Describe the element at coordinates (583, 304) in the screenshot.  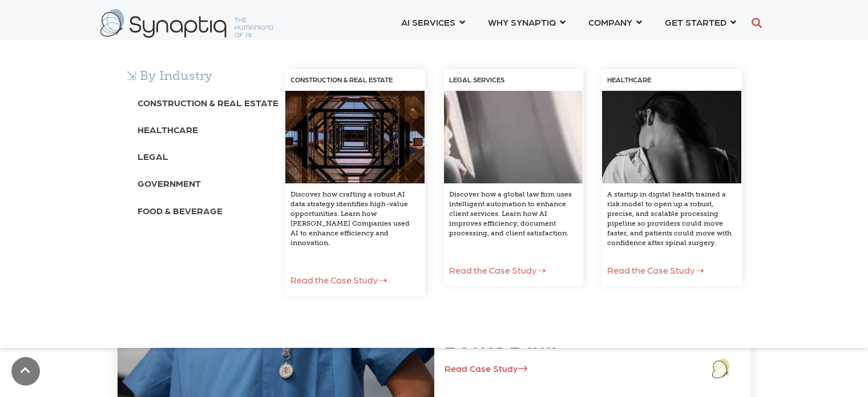
I see `a: Solving a Healthcare Firm’s Complex Staffing and Revenue Challenges with Better Data` at that location.